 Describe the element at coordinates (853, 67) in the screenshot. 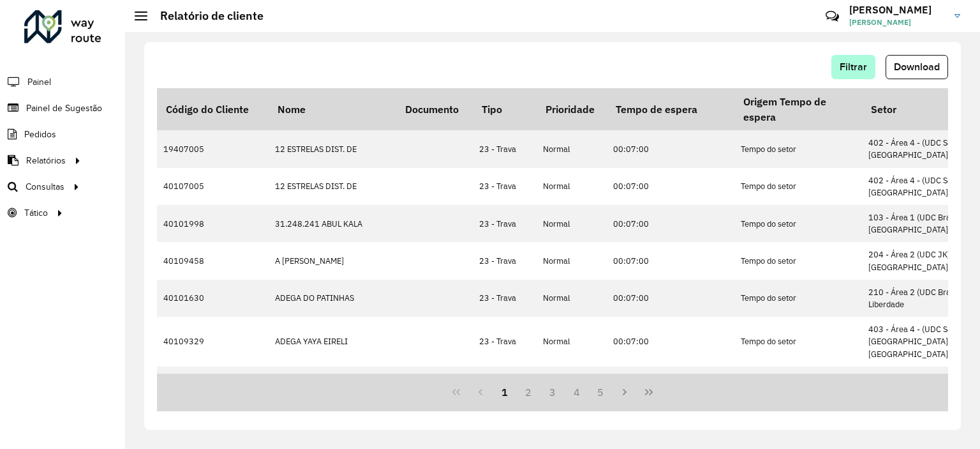

I see `button: Filtrar` at that location.